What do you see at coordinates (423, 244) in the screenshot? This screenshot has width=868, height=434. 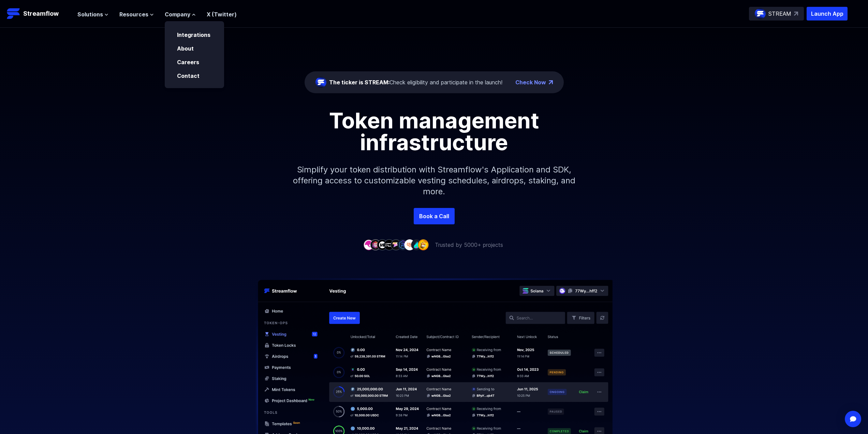 I see `img: company-9` at bounding box center [423, 244].